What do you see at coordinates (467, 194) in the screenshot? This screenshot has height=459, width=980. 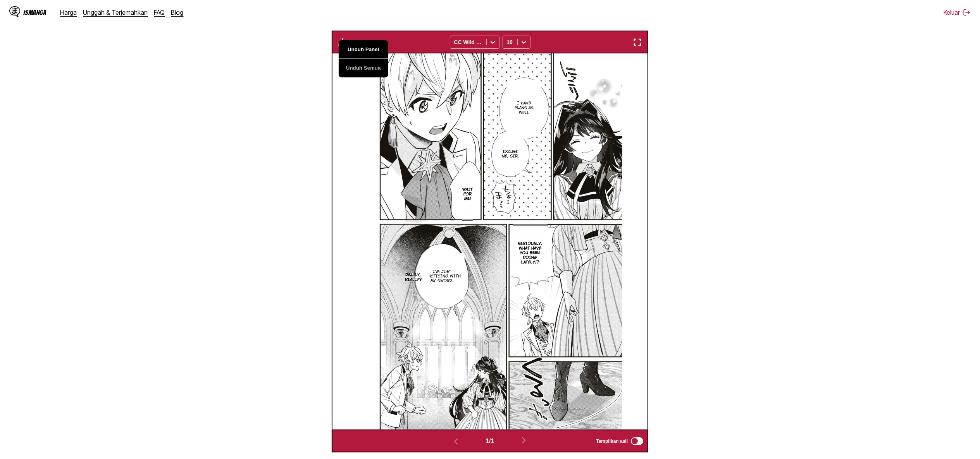 I see `p: Wait for me!` at bounding box center [467, 194].